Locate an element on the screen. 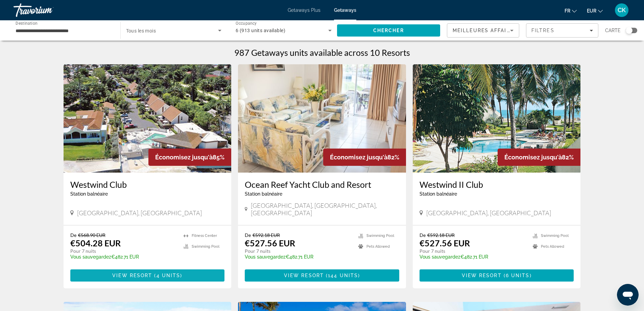 The image size is (644, 311). button: View Resort(144 units) is located at coordinates (322, 275).